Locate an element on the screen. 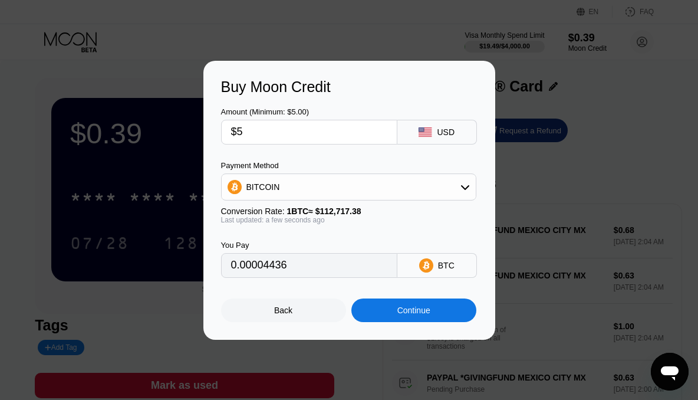 The width and height of the screenshot is (698, 400). div: Continue is located at coordinates (414, 310).